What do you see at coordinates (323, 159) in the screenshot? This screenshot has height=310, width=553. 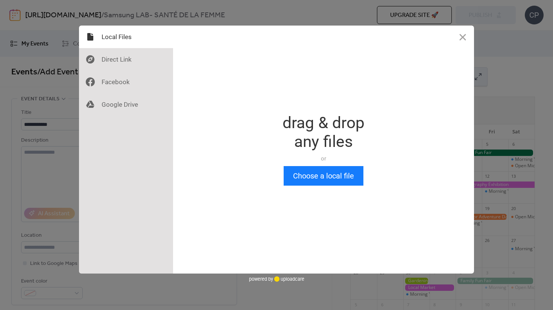 I see `div: or` at bounding box center [323, 159].